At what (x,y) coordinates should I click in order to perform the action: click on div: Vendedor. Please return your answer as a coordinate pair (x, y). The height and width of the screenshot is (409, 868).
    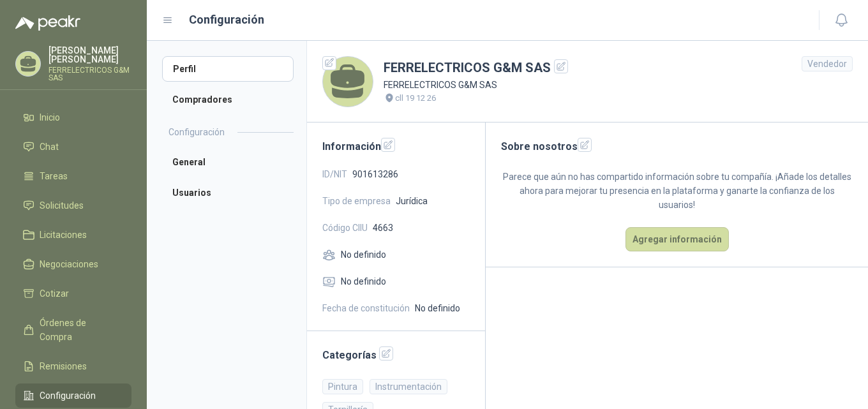
    Looking at the image, I should click on (827, 64).